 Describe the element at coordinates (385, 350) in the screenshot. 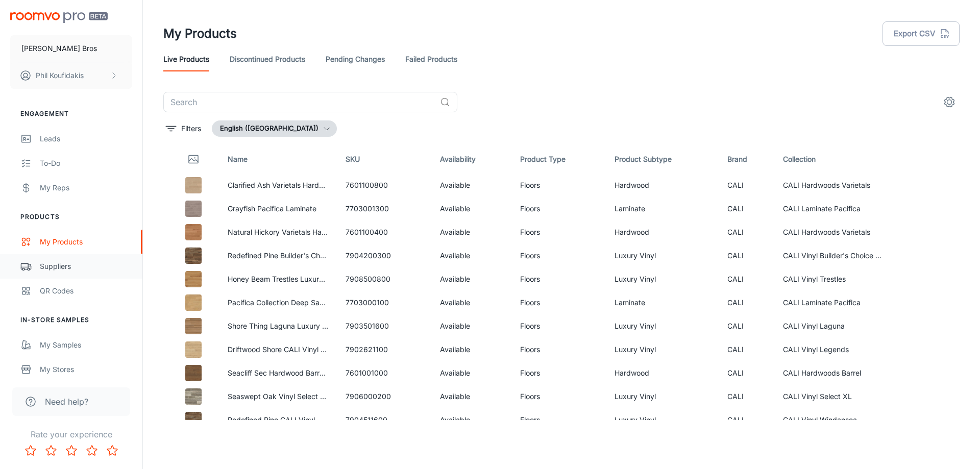

I see `td: 7902621100` at that location.